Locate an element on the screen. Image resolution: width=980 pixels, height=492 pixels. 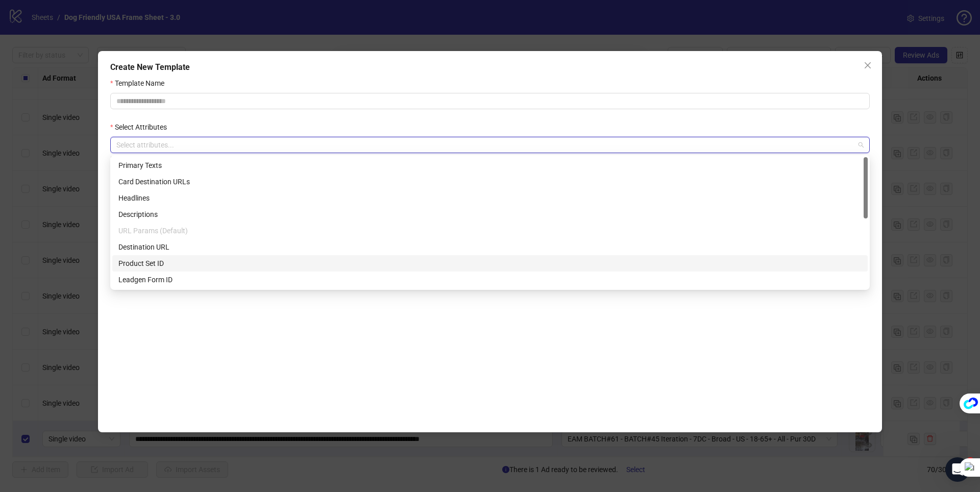
div: Primary Texts is located at coordinates (490, 165).